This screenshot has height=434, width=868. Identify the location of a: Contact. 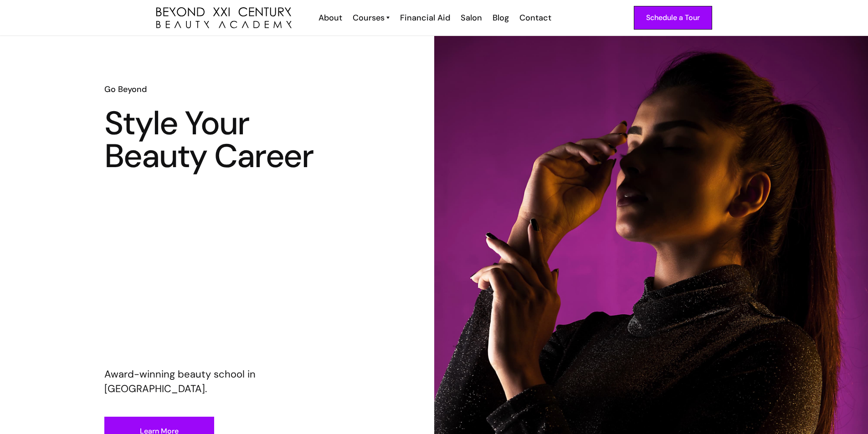
(535, 18).